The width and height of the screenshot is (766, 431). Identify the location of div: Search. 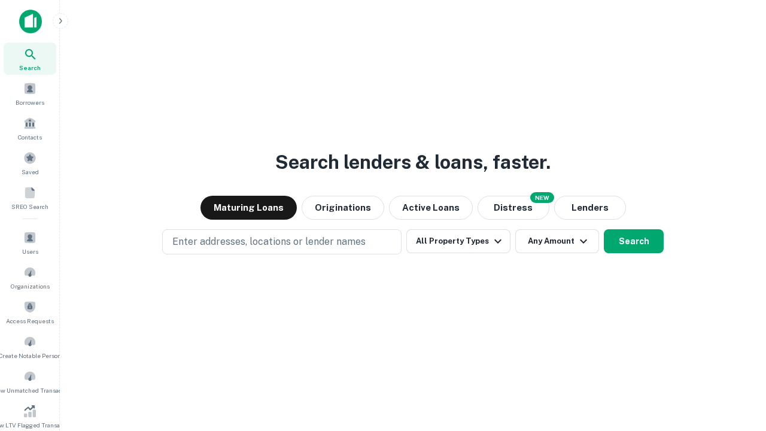
(30, 59).